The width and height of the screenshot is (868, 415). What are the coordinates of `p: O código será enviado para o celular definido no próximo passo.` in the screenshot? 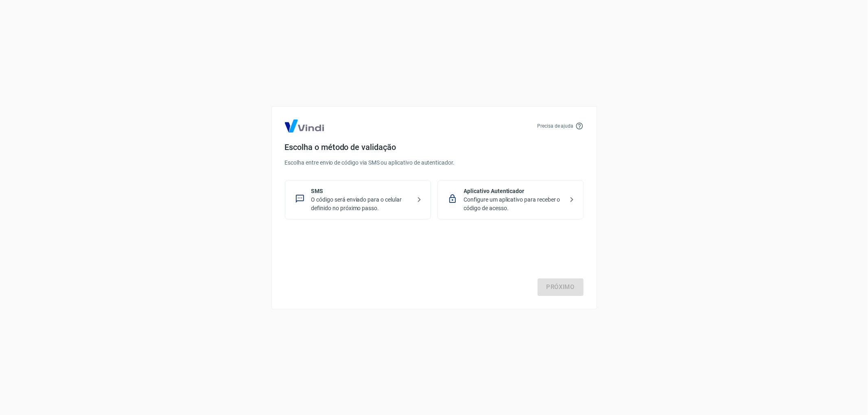 It's located at (361, 204).